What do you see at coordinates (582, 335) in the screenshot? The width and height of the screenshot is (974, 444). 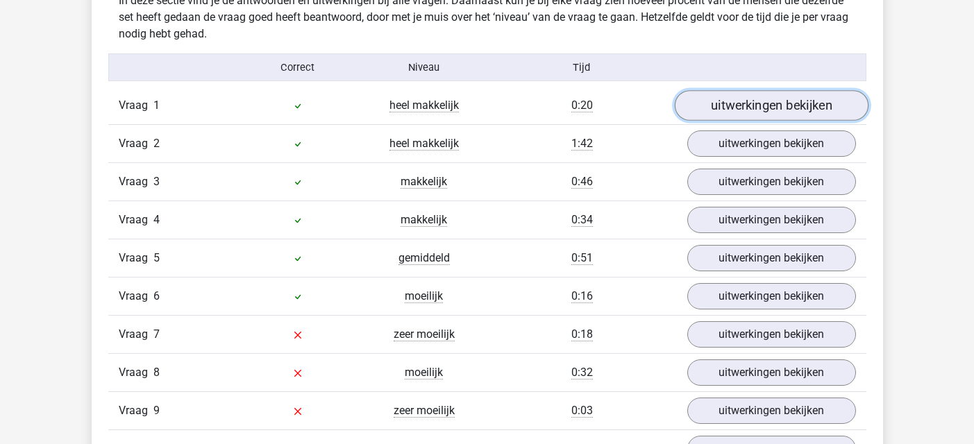 I see `span: 0:18` at bounding box center [582, 335].